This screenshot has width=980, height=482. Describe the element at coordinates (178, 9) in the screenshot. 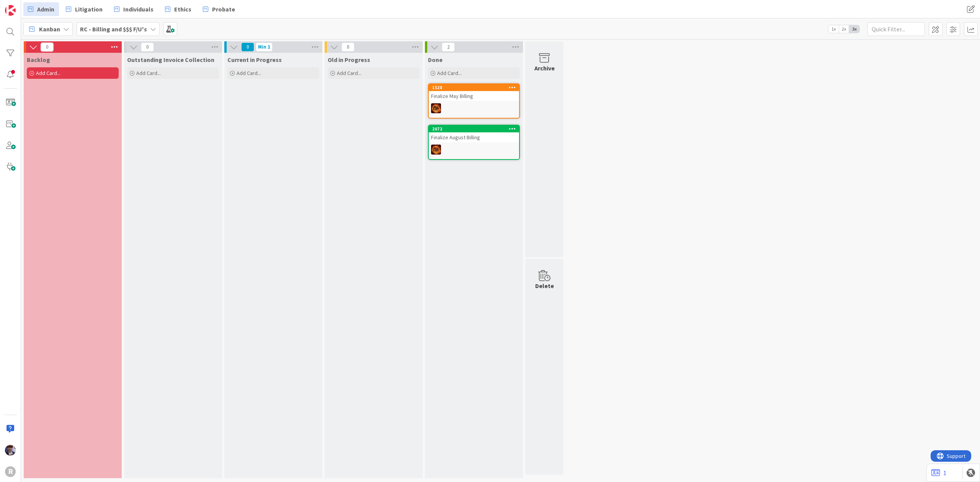

I see `a: Ethics` at that location.